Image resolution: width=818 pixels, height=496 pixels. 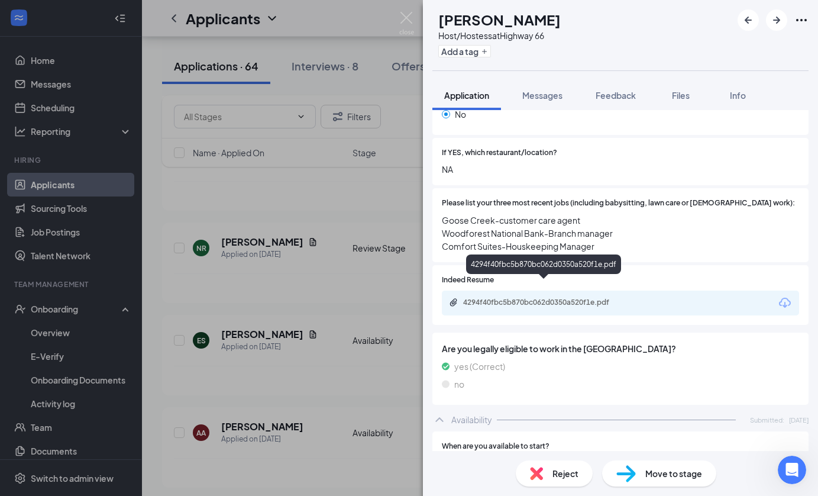 I want to click on div: New messages divider, so click(x=118, y=105).